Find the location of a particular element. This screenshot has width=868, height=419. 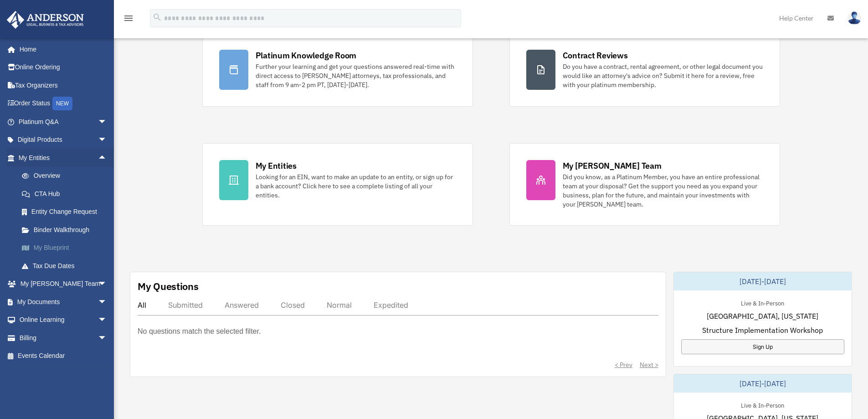

a: Sign Up is located at coordinates (763, 347).